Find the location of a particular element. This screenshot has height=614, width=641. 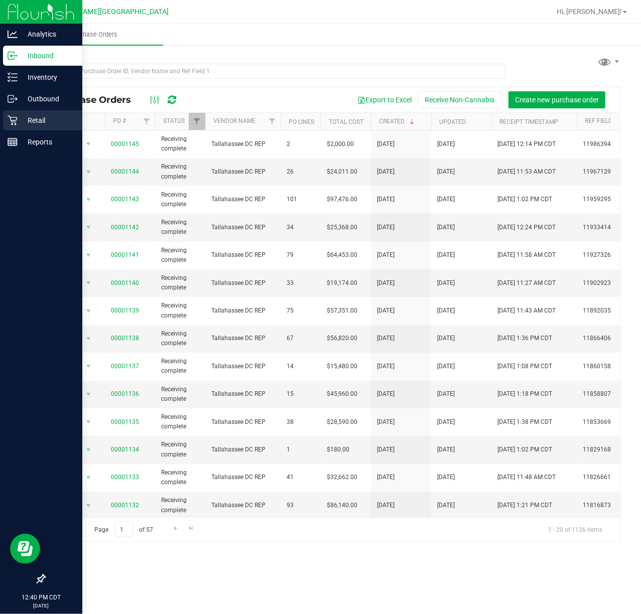

span: 34 is located at coordinates (300, 227).